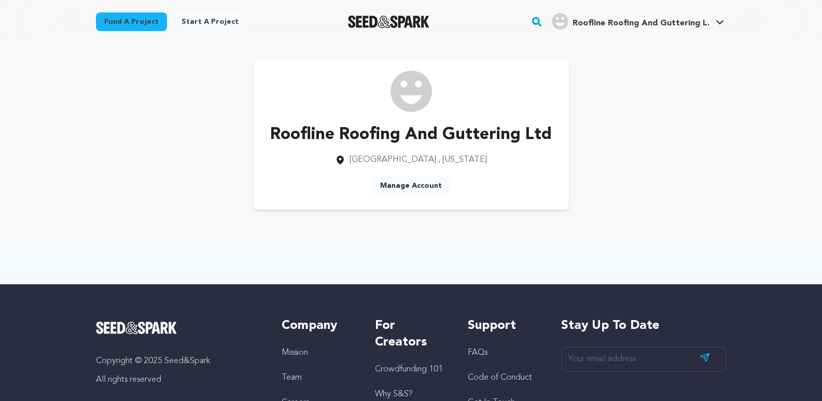 This screenshot has height=401, width=822. Describe the element at coordinates (210, 22) in the screenshot. I see `a: Start a project` at that location.